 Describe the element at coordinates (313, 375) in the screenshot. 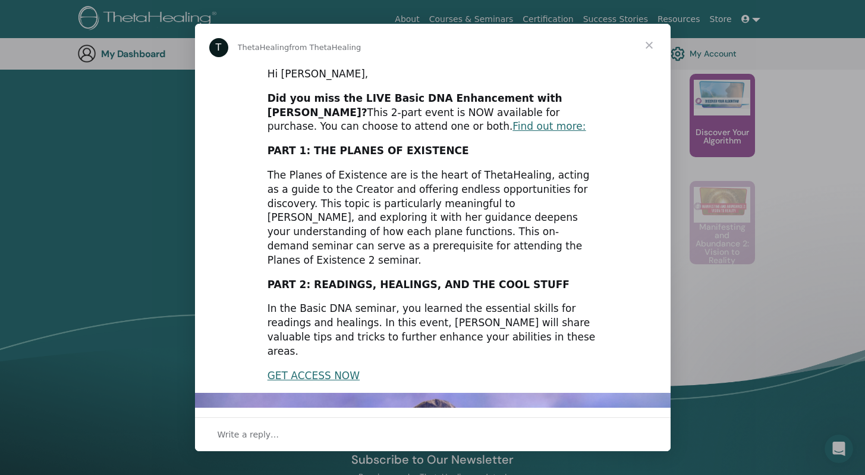

I see `a: GET ACCESS NOW` at that location.